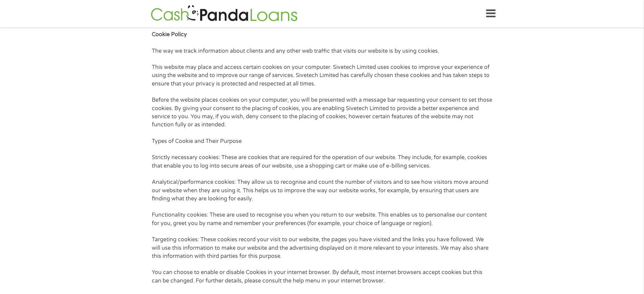 The height and width of the screenshot is (294, 644). What do you see at coordinates (322, 219) in the screenshot?
I see `p: Functionality cookies: These are used to recognise you when you return to our website. This enabl...` at bounding box center [322, 219].